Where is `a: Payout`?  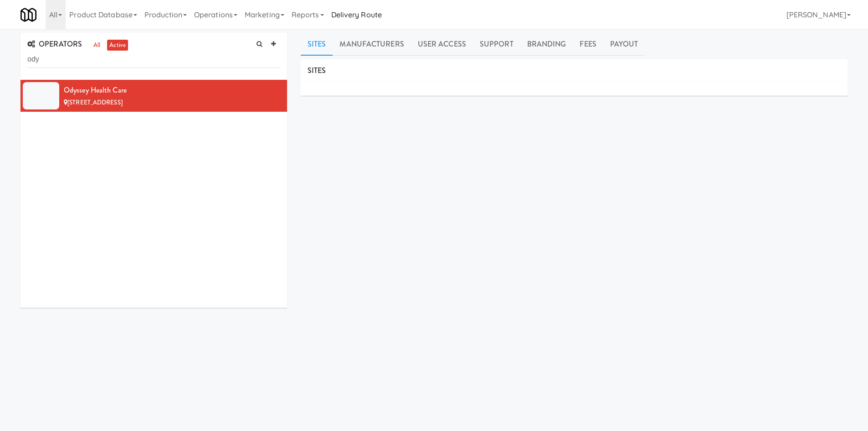
a: Payout is located at coordinates (624, 44).